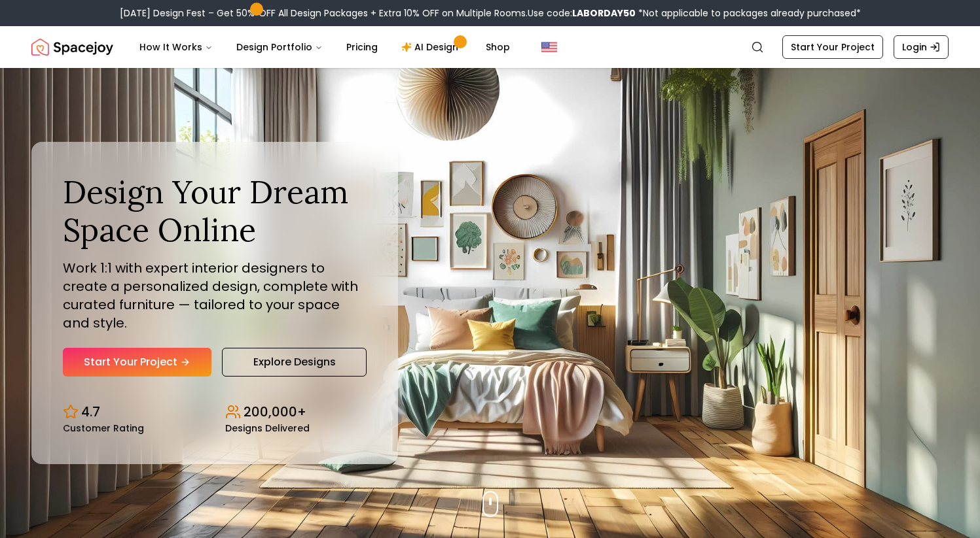 This screenshot has height=538, width=980. Describe the element at coordinates (267, 429) in the screenshot. I see `small: Designs Delivered` at that location.